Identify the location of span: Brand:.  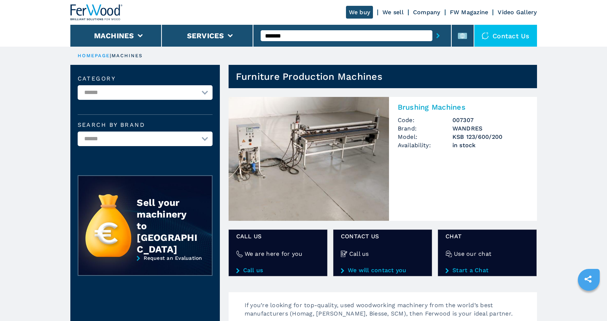
(425, 128).